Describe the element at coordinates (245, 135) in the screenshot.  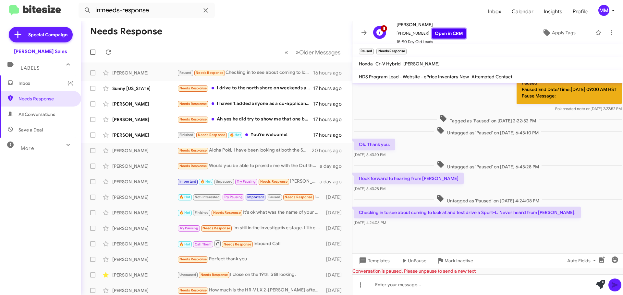
I see `div: You're welcome!` at that location.